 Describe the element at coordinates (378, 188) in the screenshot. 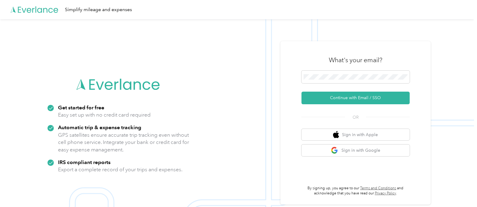

I see `a: Terms and Conditions` at that location.